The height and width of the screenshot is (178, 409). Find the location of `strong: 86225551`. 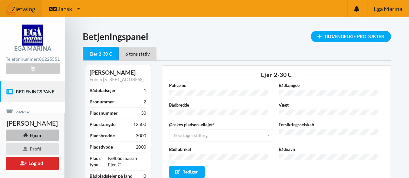

strong: 86225551 is located at coordinates (50, 59).